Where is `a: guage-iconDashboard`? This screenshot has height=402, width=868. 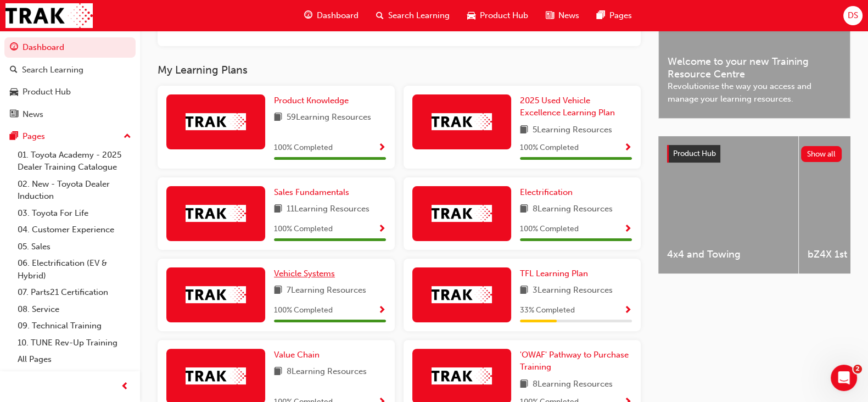
a: guage-iconDashboard is located at coordinates (331, 15).